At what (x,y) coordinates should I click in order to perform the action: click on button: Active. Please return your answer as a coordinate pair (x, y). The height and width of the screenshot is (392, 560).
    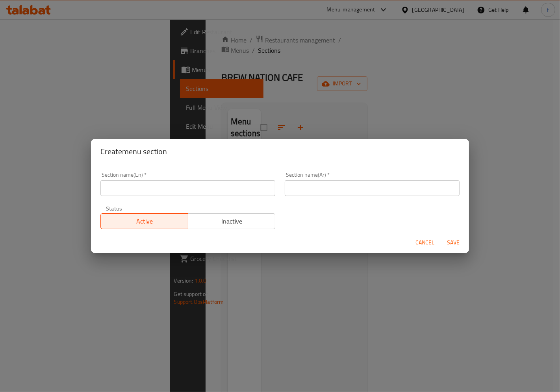
    Looking at the image, I should click on (144, 221).